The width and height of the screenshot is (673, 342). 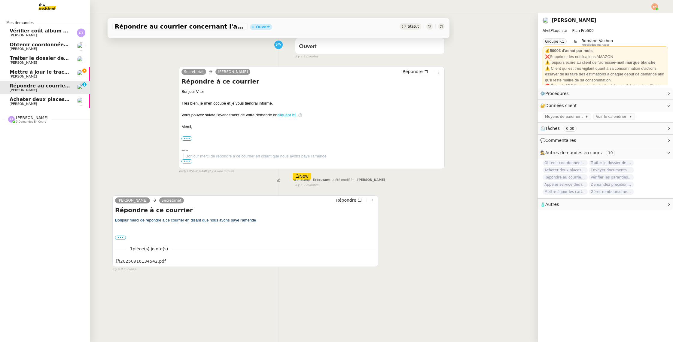 I want to click on span: Répondre au courrier et mail, so click(x=565, y=177).